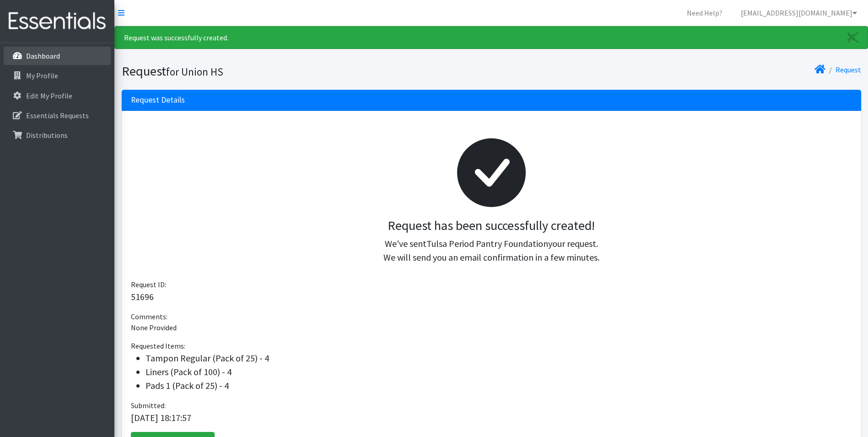  I want to click on p: Distributions, so click(47, 135).